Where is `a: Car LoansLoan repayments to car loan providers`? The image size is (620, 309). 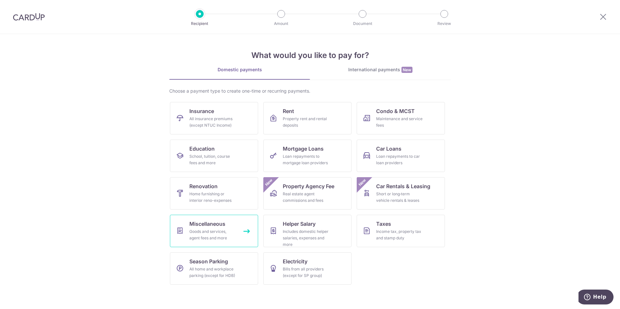
a: Car LoansLoan repayments to car loan providers is located at coordinates (401, 156).